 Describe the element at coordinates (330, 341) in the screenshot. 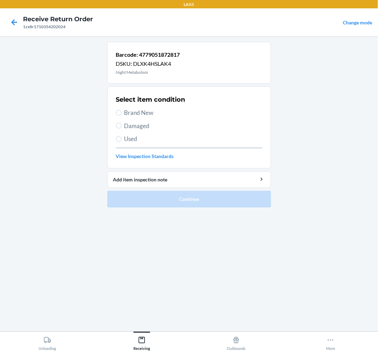

I see `button: More` at that location.